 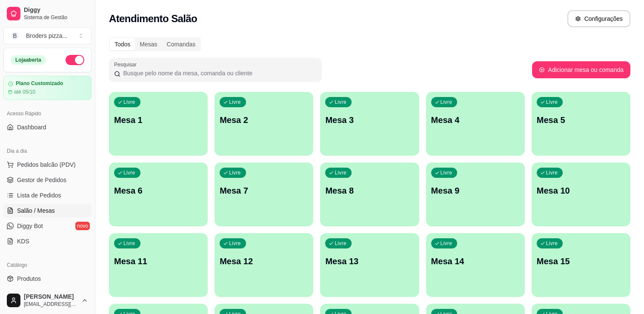 What do you see at coordinates (36, 210) in the screenshot?
I see `span: Salão / Mesas` at bounding box center [36, 210].